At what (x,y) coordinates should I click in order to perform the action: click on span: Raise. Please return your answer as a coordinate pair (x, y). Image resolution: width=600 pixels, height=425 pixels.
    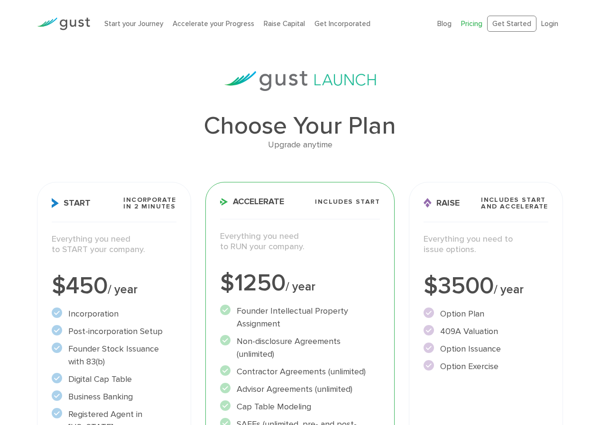
    Looking at the image, I should click on (441, 203).